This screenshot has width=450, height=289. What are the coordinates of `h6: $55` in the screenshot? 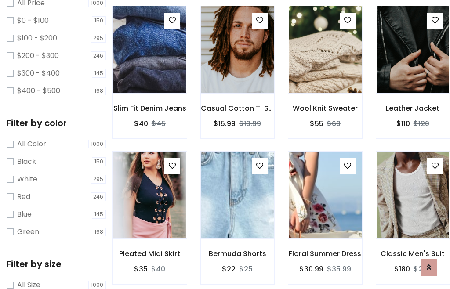 It's located at (316, 124).